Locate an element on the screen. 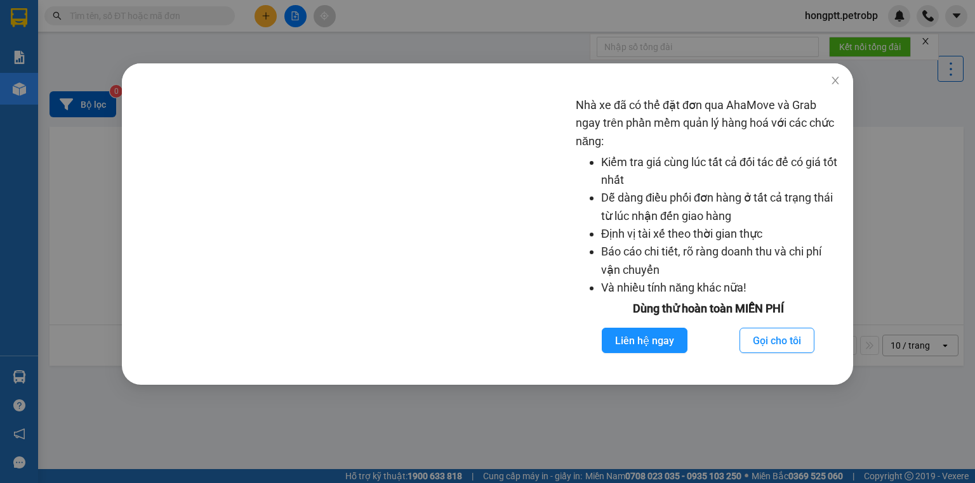 The width and height of the screenshot is (975, 483). span: Liên hệ ngay is located at coordinates (644, 341).